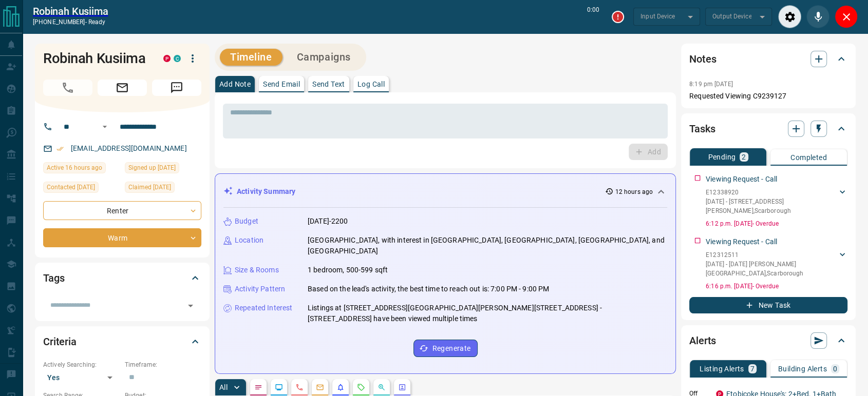  Describe the element at coordinates (176, 88) in the screenshot. I see `span: Message` at that location.